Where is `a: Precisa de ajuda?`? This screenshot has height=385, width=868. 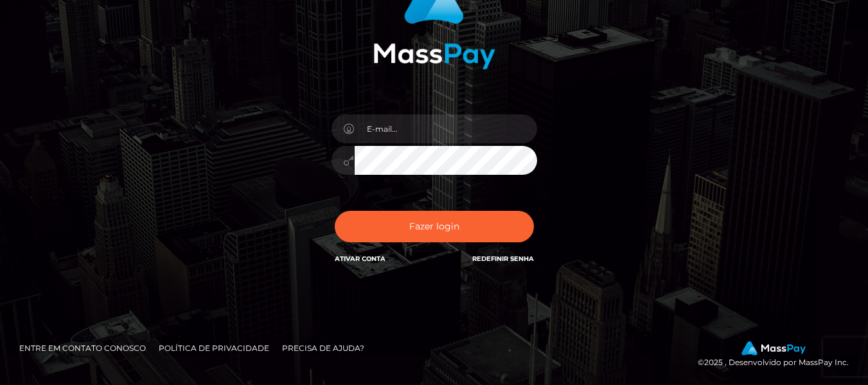
a: Precisa de ajuda? is located at coordinates (323, 348).